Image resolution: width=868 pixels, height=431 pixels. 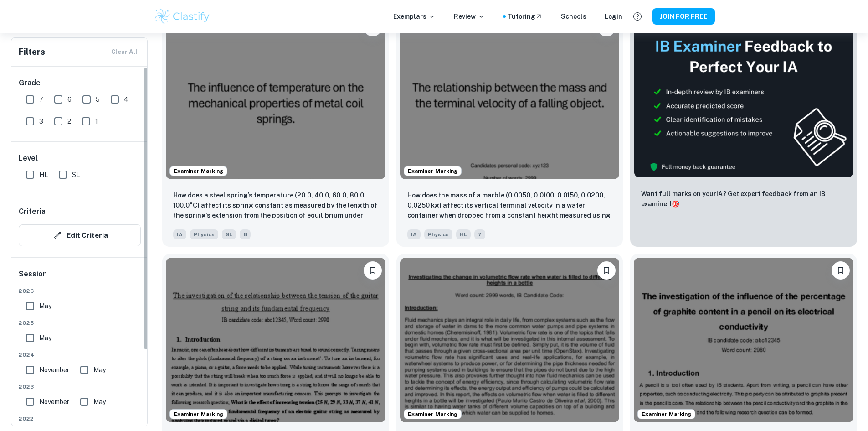 What do you see at coordinates (80, 235) in the screenshot?
I see `button: Edit Criteria` at bounding box center [80, 235].